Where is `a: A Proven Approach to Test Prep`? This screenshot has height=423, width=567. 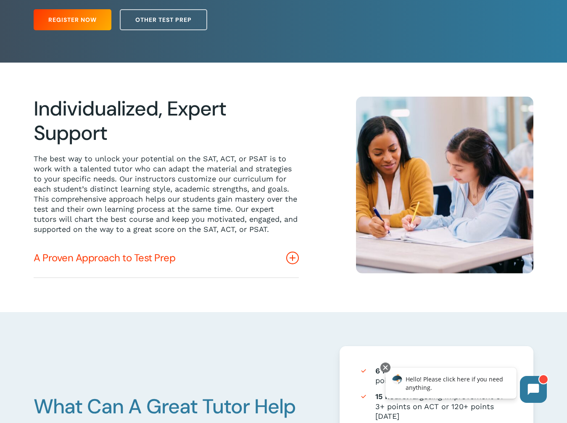 a: A Proven Approach to Test Prep is located at coordinates (166, 258).